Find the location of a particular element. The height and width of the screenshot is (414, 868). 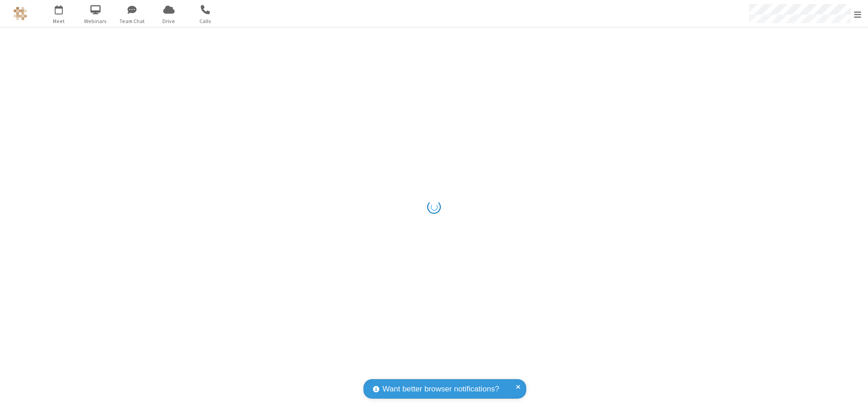

span: Meet is located at coordinates (59, 22).